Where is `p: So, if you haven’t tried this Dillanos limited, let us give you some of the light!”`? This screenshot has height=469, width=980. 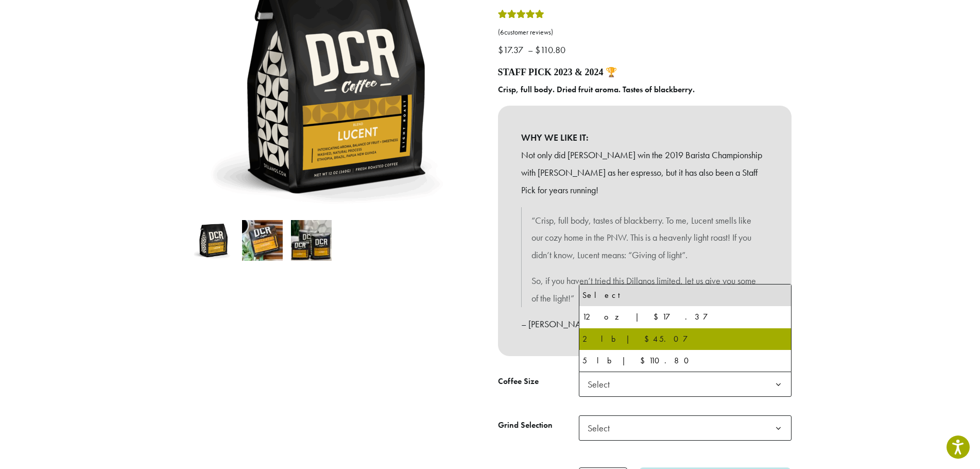
p: So, if you haven’t tried this Dillanos limited, let us give you some of the light!” is located at coordinates (645, 290).